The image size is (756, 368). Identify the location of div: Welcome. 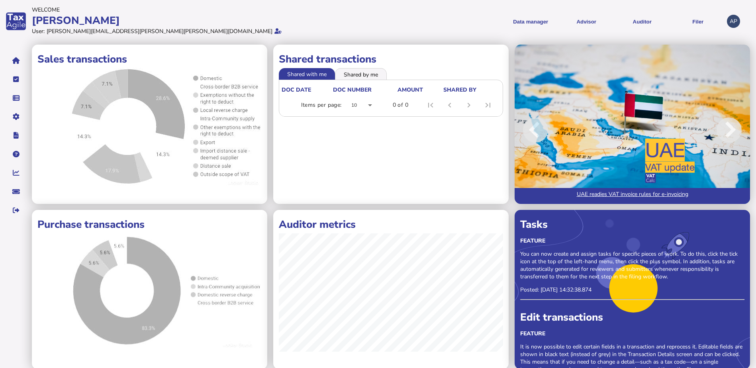
(204, 10).